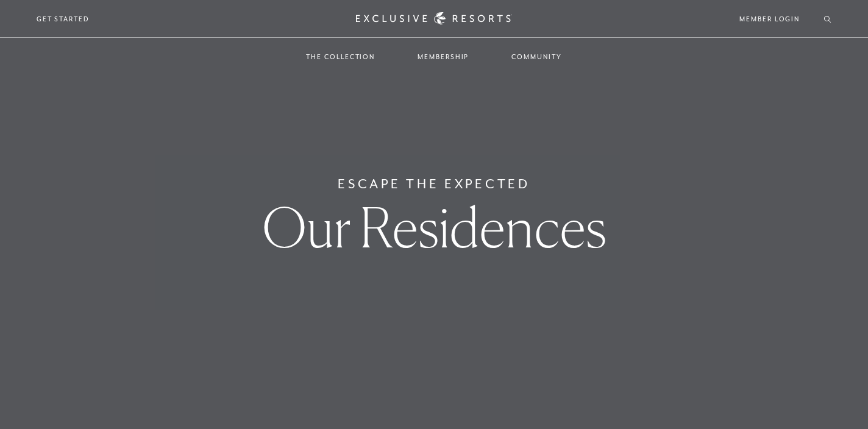  Describe the element at coordinates (769, 19) in the screenshot. I see `a: Member Login` at that location.